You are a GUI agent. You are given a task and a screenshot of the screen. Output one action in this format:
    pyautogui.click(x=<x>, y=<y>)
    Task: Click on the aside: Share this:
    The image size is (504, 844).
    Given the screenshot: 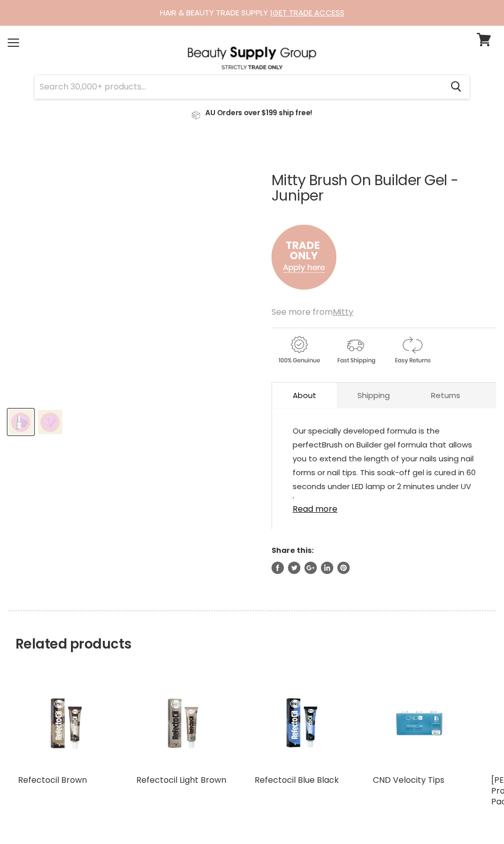 What is the action you would take?
    pyautogui.click(x=384, y=560)
    